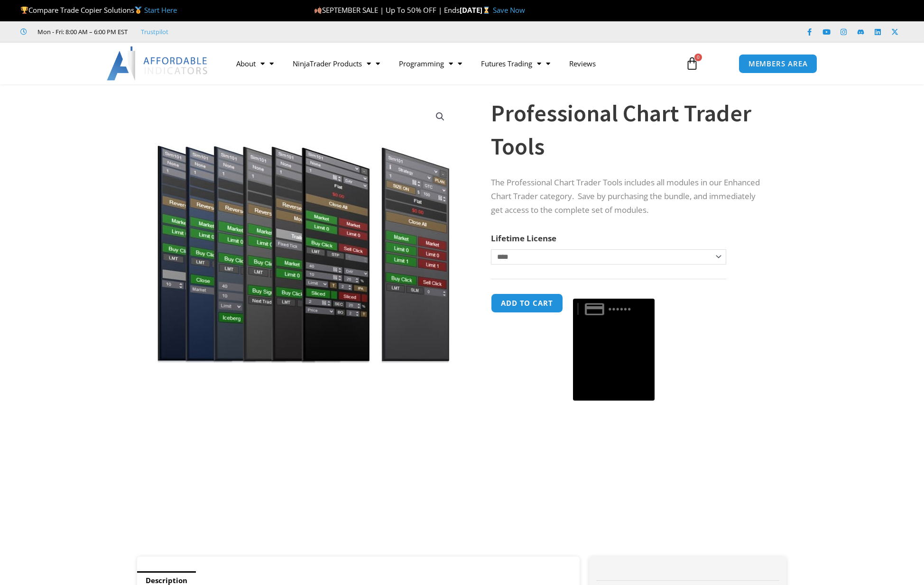 Image resolution: width=924 pixels, height=585 pixels. What do you see at coordinates (255, 63) in the screenshot?
I see `a: About` at bounding box center [255, 63].